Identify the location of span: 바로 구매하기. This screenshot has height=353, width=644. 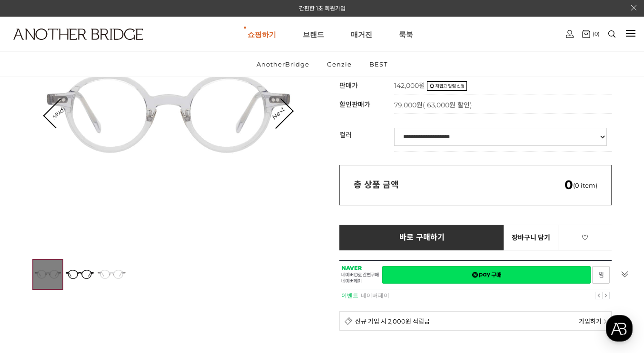
(422, 237).